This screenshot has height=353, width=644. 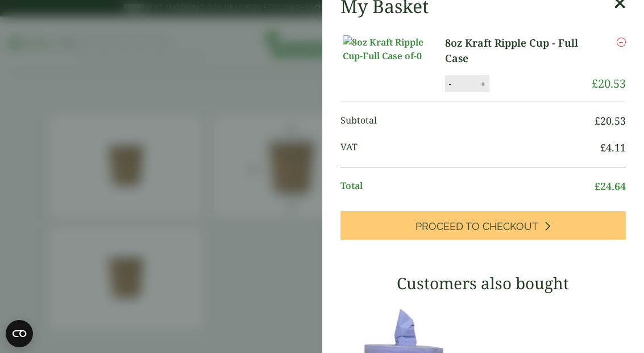 What do you see at coordinates (471, 147) in the screenshot?
I see `span: VAT` at bounding box center [471, 147].